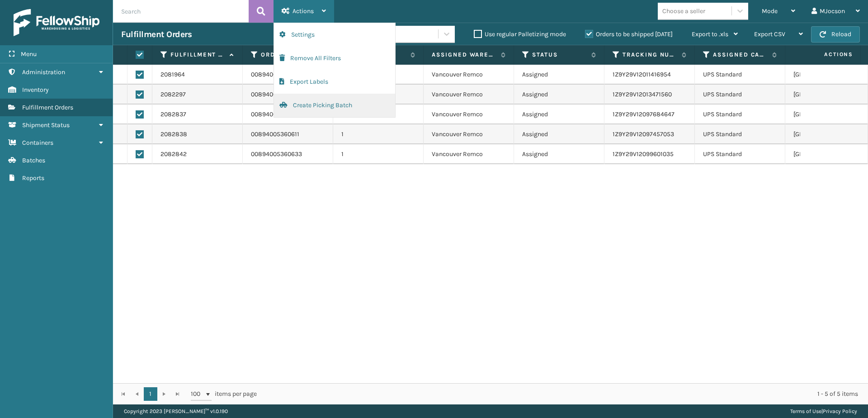 The height and width of the screenshot is (418, 868). Describe the element at coordinates (56, 23) in the screenshot. I see `img: logo` at that location.